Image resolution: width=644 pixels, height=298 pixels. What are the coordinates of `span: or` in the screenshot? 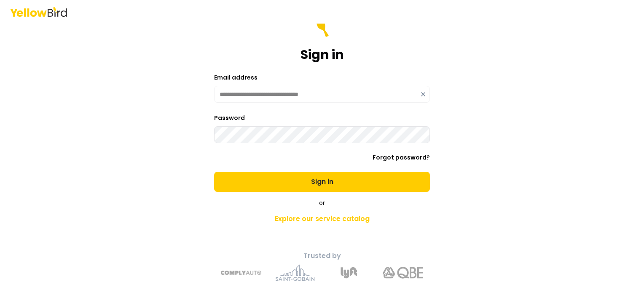 It's located at (322, 203).